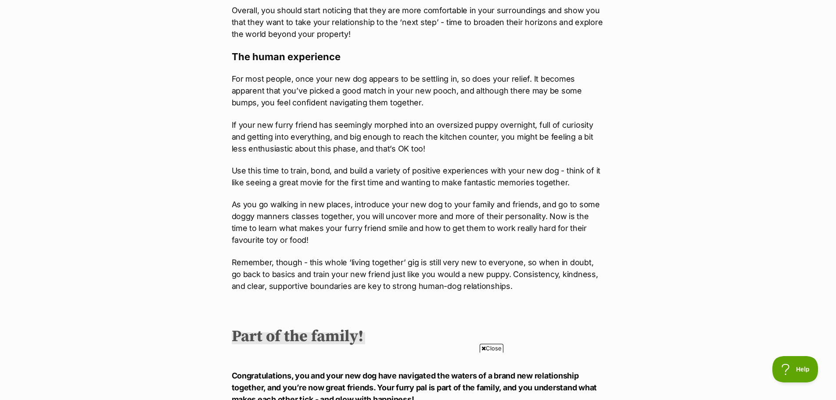 The width and height of the screenshot is (836, 400). What do you see at coordinates (418, 57) in the screenshot?
I see `h3: The human experience` at bounding box center [418, 57].